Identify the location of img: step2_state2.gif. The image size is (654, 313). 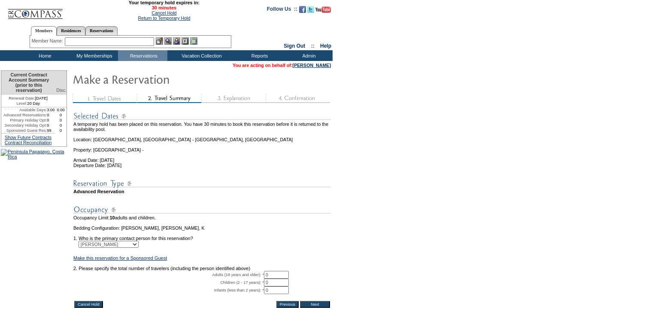
(169, 98).